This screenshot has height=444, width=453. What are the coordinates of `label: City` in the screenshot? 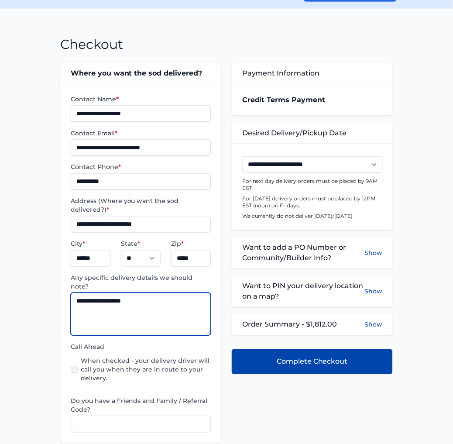 It's located at (90, 244).